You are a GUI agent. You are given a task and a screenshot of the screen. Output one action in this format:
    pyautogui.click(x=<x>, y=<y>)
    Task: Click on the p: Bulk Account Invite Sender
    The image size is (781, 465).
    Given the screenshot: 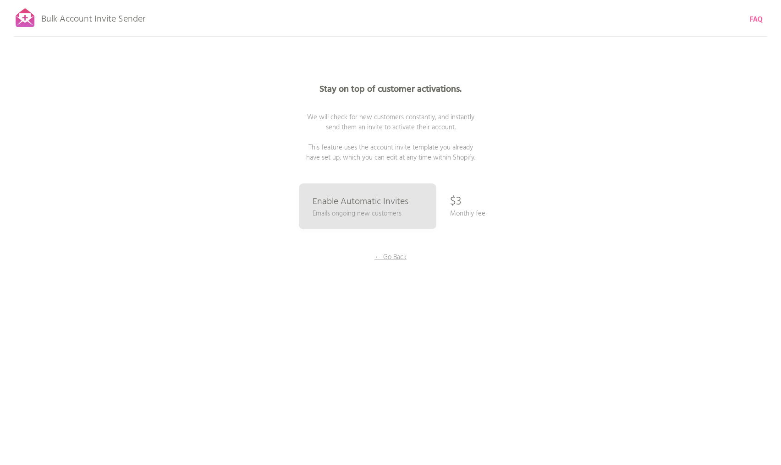 What is the action you would take?
    pyautogui.click(x=93, y=17)
    